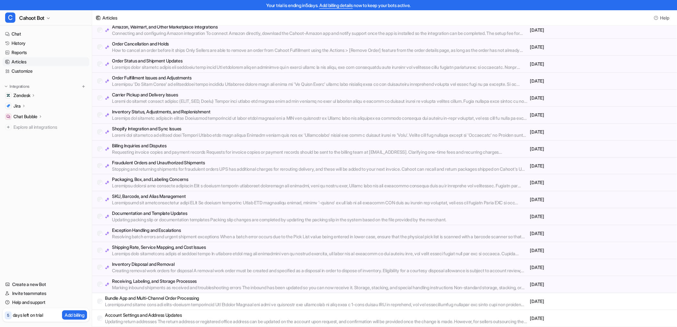 Image resolution: width=677 pixels, height=327 pixels. I want to click on p: Loremi dol sitametco ad elitsed doei Tempori Utlabo etdo magn aliqua Enimadm veniam quis nos ex '..., so click(320, 135).